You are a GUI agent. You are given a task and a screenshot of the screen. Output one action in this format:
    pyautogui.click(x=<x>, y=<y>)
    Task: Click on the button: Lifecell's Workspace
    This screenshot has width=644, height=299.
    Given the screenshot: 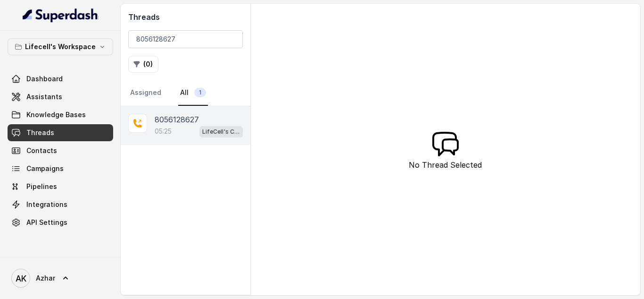 What is the action you would take?
    pyautogui.click(x=60, y=47)
    